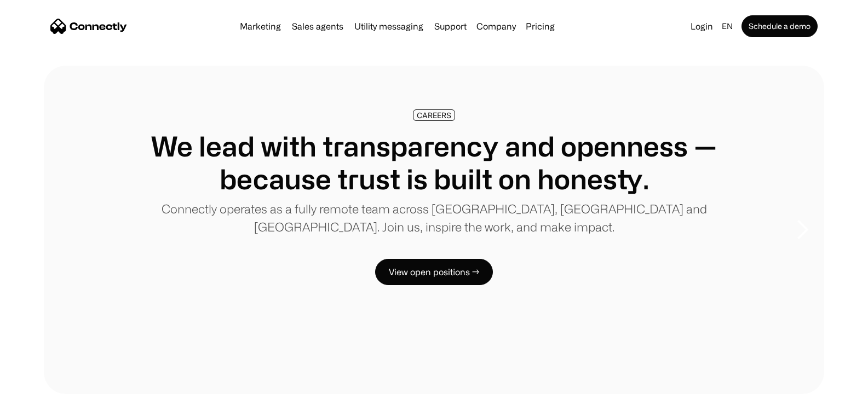  Describe the element at coordinates (434, 162) in the screenshot. I see `h1: We lead with transparency and openness — because trust is built on honesty.` at that location.